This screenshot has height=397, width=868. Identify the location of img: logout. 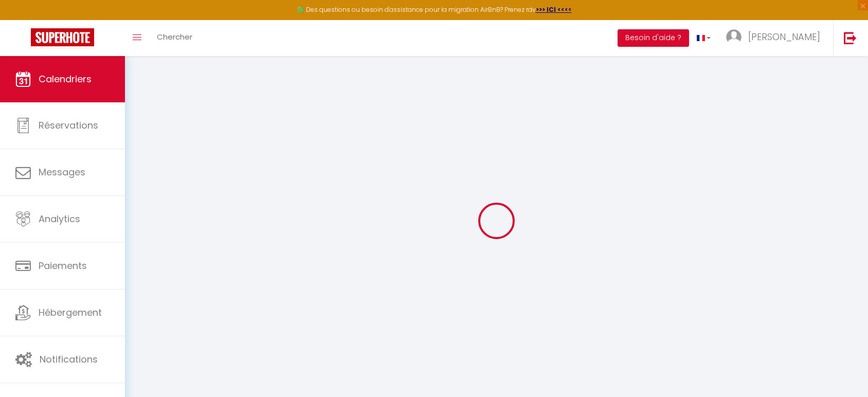
(850, 38).